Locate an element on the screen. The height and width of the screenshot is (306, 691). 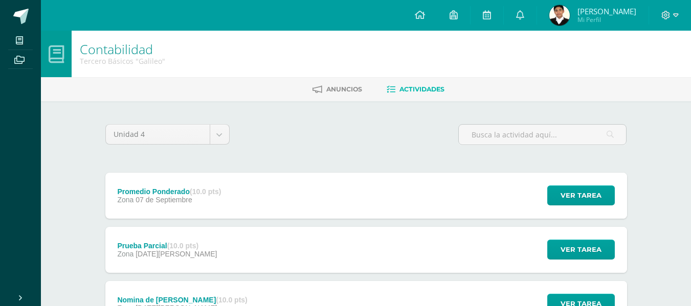
a: Unidad 4 is located at coordinates (167, 135).